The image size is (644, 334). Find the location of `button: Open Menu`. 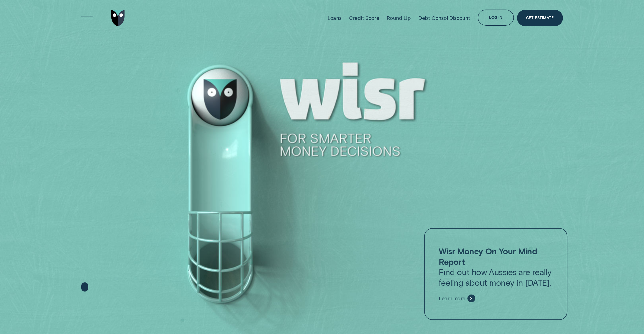

button: Open Menu is located at coordinates (87, 18).